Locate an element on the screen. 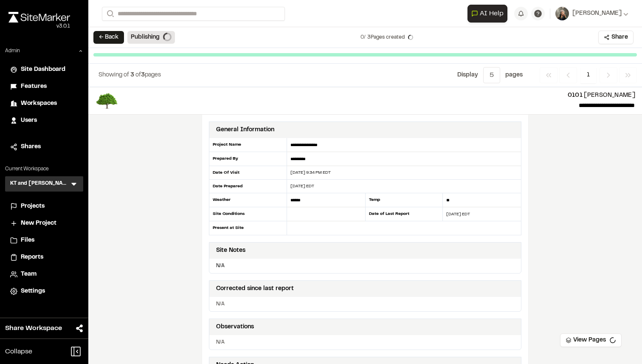 The width and height of the screenshot is (642, 364). p: of pages is located at coordinates (130, 75).